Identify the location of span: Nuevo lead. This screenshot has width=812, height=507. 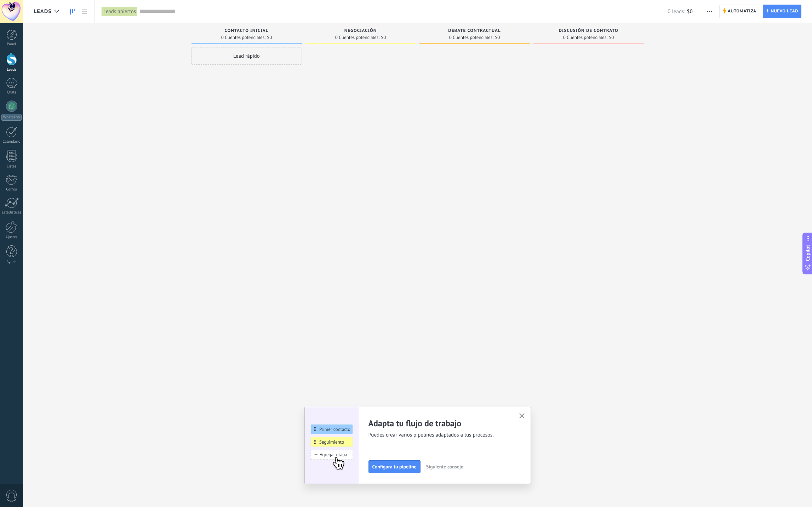
(784, 11).